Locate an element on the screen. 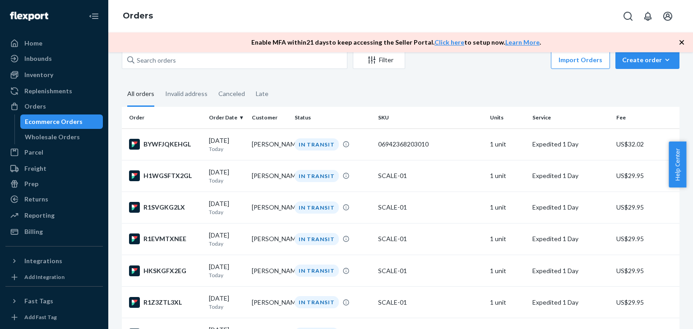 The height and width of the screenshot is (329, 693). div: Ecommerce Orders is located at coordinates (54, 122).